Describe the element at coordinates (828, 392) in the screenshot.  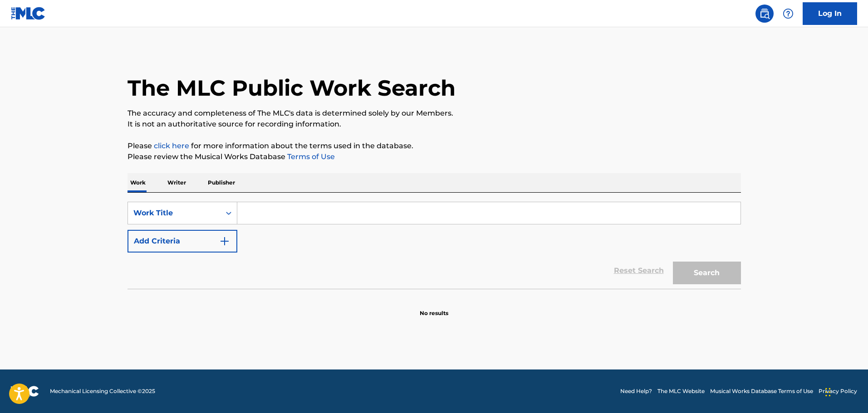
I see `div: Drag` at that location.